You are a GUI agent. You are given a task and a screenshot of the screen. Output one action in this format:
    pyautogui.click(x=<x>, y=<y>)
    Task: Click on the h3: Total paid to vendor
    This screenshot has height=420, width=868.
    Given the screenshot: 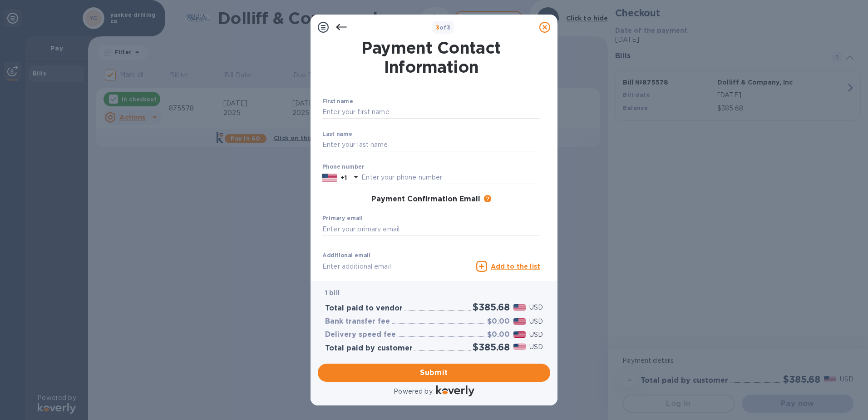 What is the action you would take?
    pyautogui.click(x=363, y=308)
    